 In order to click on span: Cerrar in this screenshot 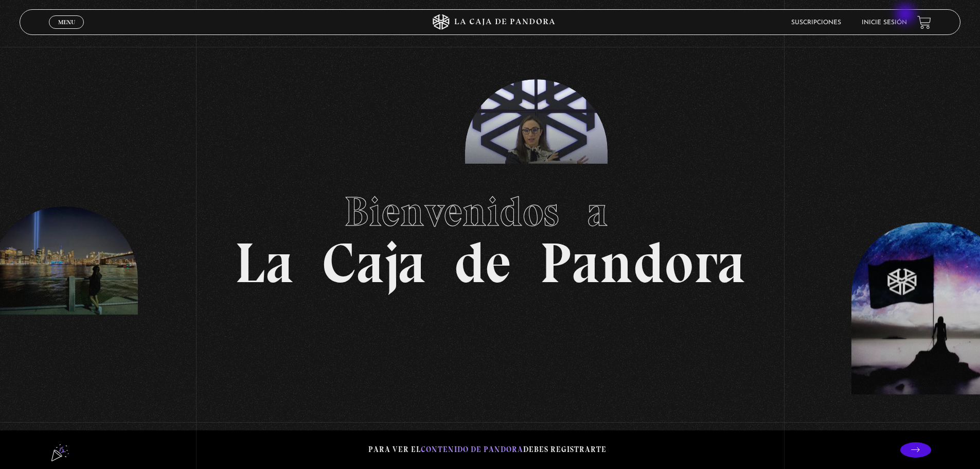, I will do `click(66, 31)`.